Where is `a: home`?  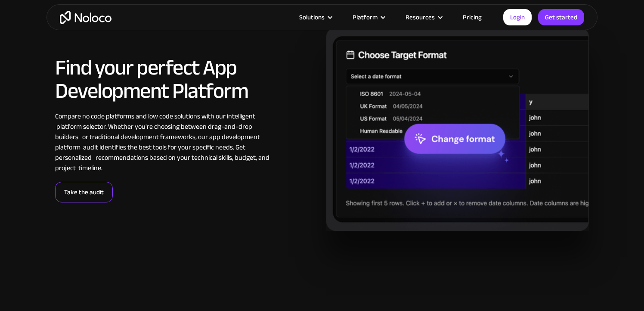
a: home is located at coordinates (86, 17).